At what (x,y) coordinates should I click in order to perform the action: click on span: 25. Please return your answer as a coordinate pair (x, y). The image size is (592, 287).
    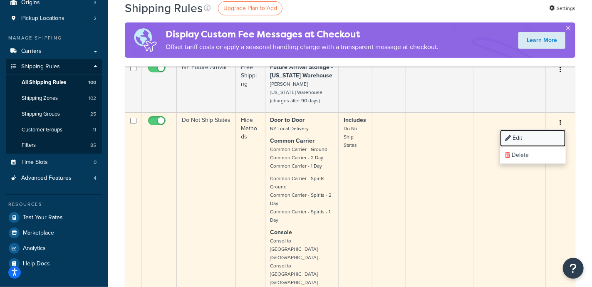
    Looking at the image, I should click on (93, 114).